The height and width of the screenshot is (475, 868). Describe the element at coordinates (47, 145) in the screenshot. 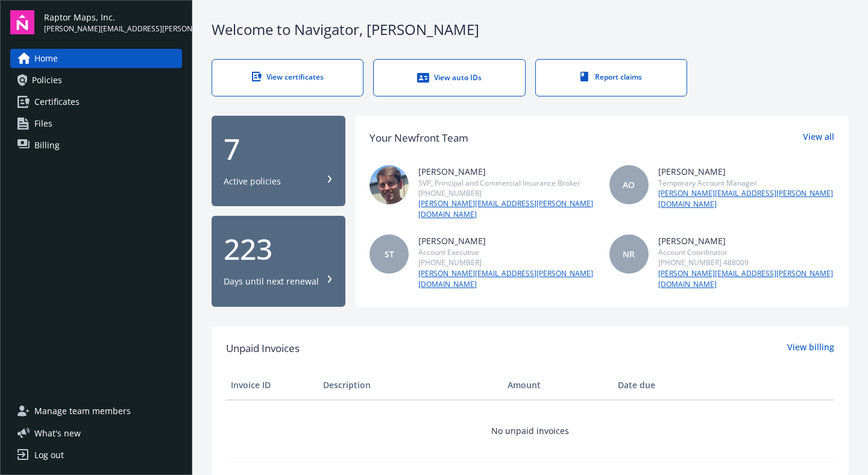

I see `span: Billing` at that location.